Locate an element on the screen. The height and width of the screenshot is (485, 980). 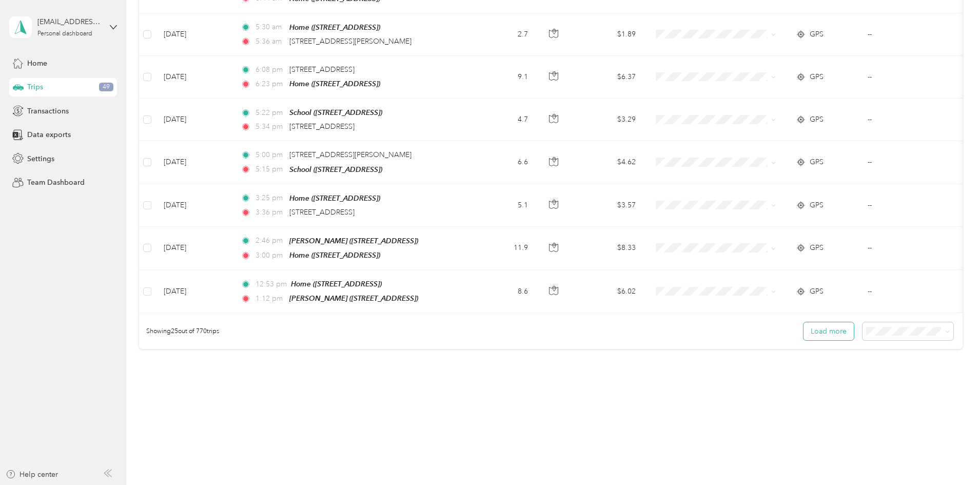
td: 11.9 is located at coordinates (502, 248).